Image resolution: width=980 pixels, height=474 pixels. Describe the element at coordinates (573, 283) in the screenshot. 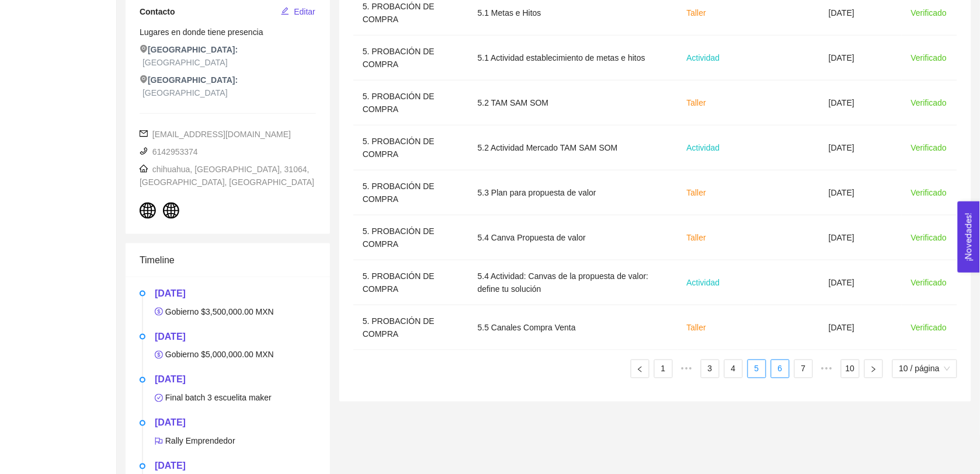

I see `td: 5.4 Actividad: Canvas de la propuesta de valor: define tu solución` at that location.